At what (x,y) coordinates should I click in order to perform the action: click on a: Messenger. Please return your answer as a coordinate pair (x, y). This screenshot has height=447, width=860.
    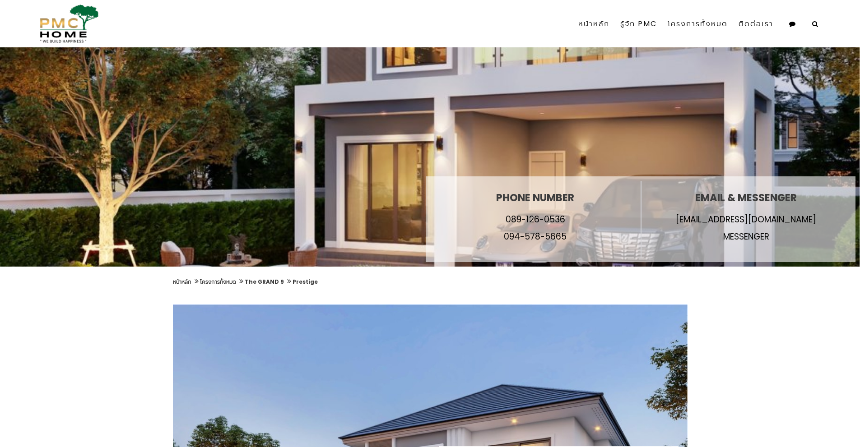
    Looking at the image, I should click on (746, 237).